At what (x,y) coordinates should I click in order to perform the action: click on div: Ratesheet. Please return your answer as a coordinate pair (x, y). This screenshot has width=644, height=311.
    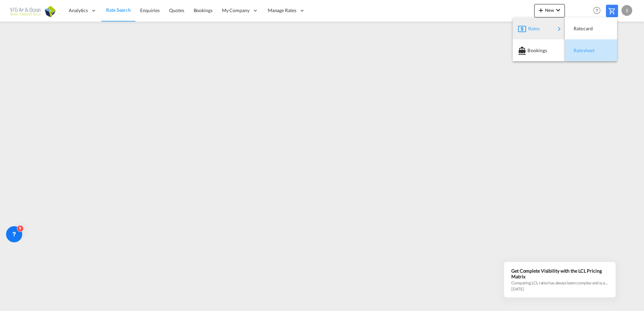
    Looking at the image, I should click on (591, 50).